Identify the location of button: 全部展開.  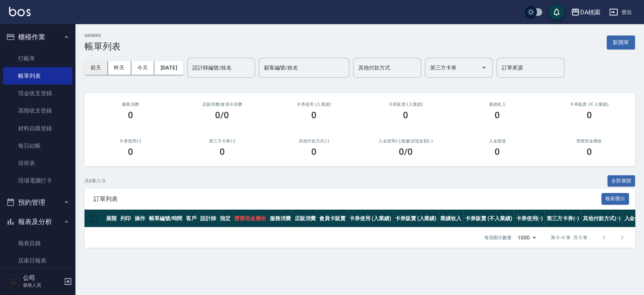
(621, 181).